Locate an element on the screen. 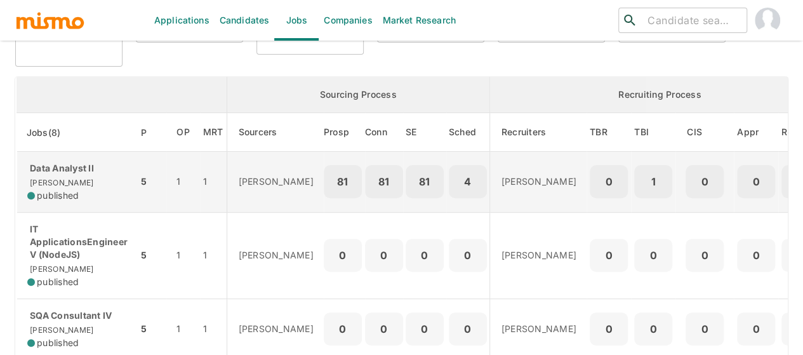  th: Market Research Total is located at coordinates (213, 132).